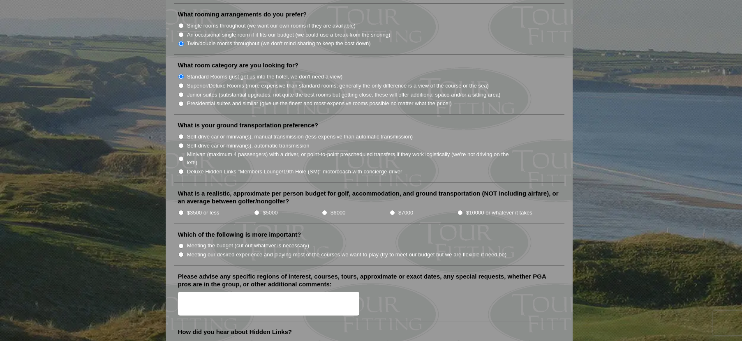  What do you see at coordinates (248, 146) in the screenshot?
I see `label: Self-drive car or minivan(s), automatic transmission` at bounding box center [248, 146].